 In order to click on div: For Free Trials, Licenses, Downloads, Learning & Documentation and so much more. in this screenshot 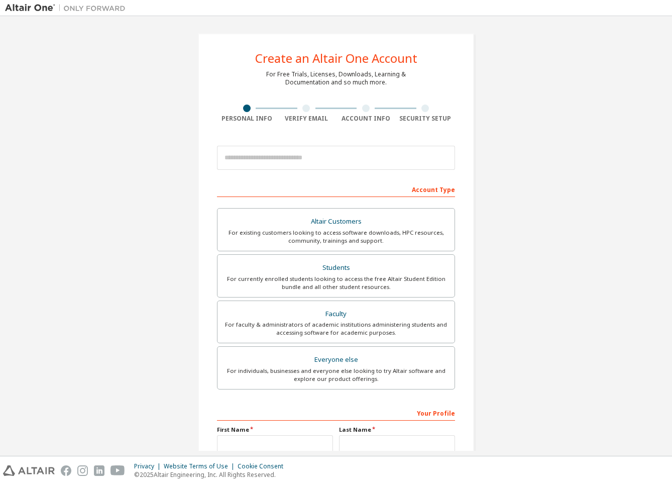, I will do `click(336, 78)`.